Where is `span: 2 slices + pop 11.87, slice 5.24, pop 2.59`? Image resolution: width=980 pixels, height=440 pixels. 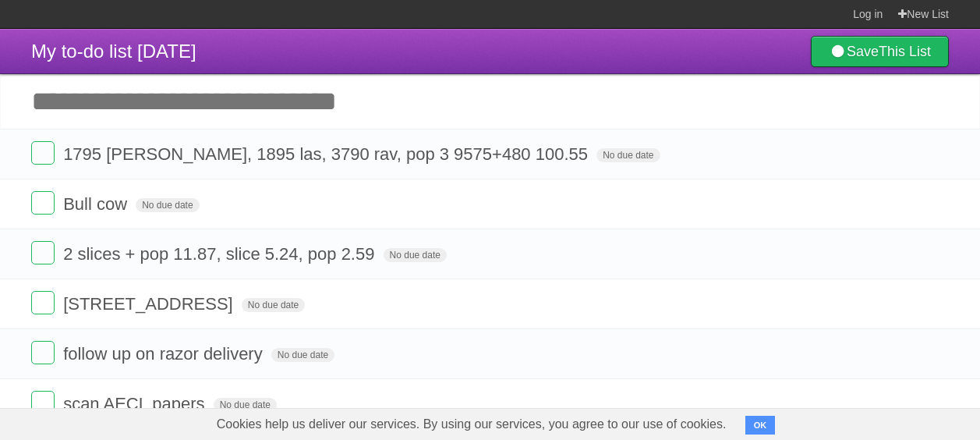
span: 2 slices + pop 11.87, slice 5.24, pop 2.59 is located at coordinates (221, 253).